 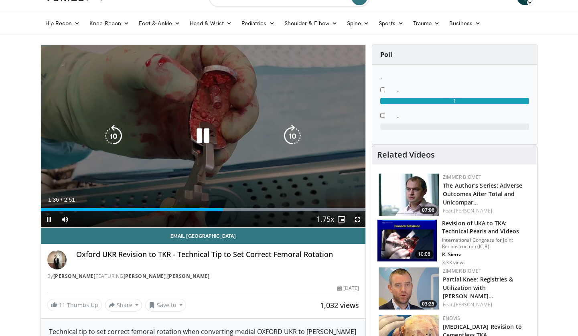 What do you see at coordinates (428, 210) in the screenshot?
I see `span: 07:06` at bounding box center [428, 210].